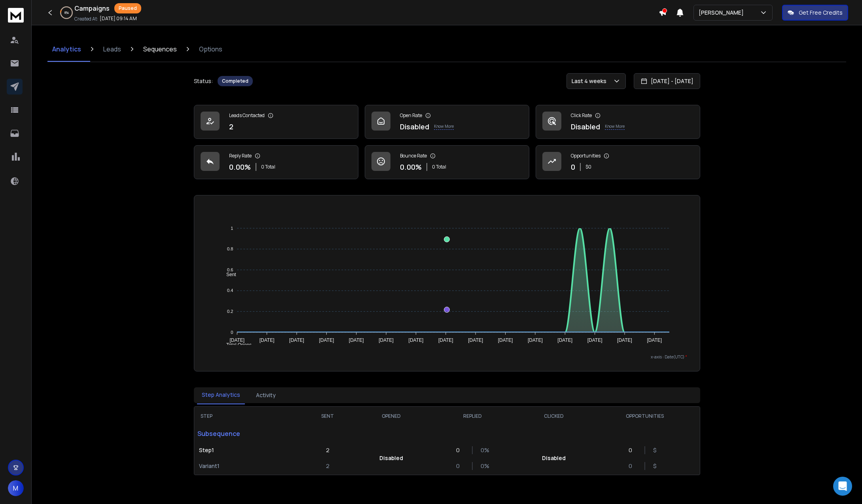 Image resolution: width=862 pixels, height=504 pixels. I want to click on h1: Campaigns, so click(92, 9).